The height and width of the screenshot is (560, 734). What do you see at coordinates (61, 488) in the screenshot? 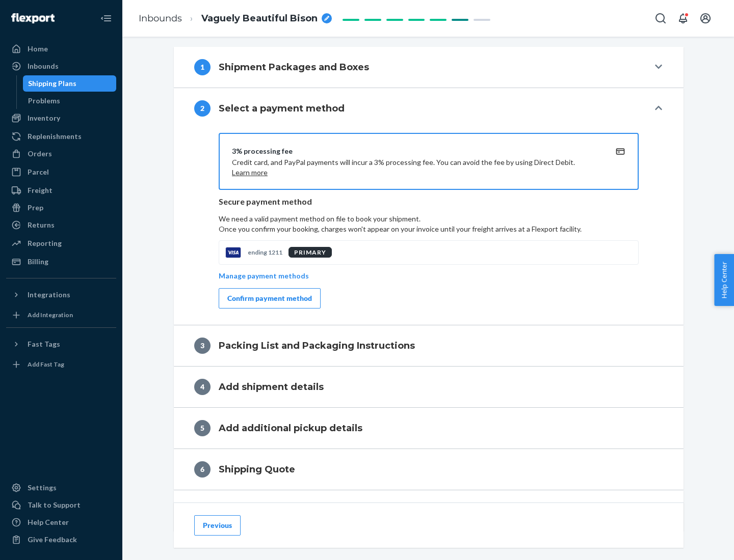
I see `a: Settings` at bounding box center [61, 488].